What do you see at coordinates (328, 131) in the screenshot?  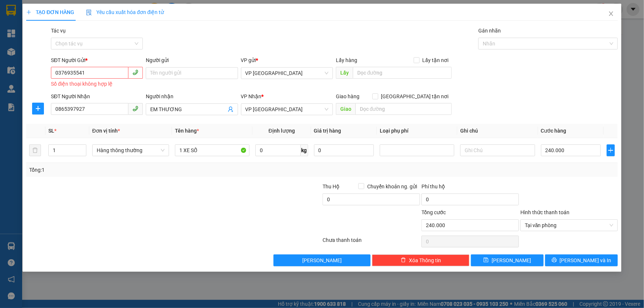 I see `span: Giá trị hàng` at bounding box center [328, 131].